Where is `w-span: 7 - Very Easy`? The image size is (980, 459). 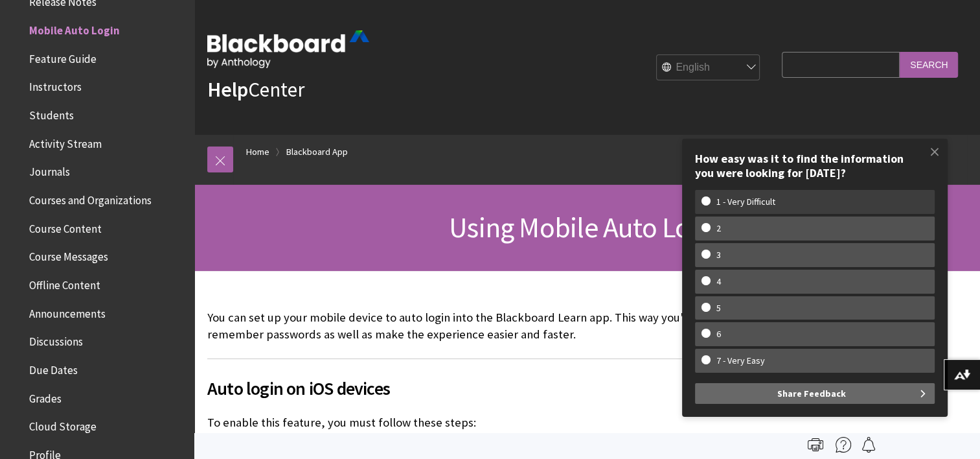
w-span: 7 - Very Easy is located at coordinates (741, 360).